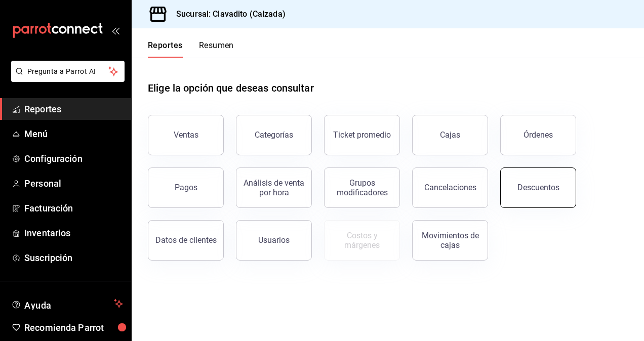  What do you see at coordinates (362, 135) in the screenshot?
I see `button: Ticket promedio` at bounding box center [362, 135].